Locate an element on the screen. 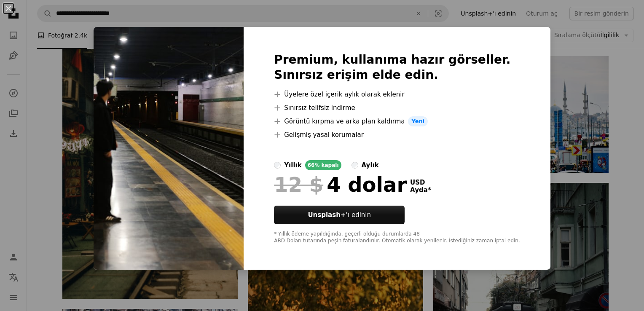 This screenshot has height=311, width=644. font: Ayda is located at coordinates (419, 190).